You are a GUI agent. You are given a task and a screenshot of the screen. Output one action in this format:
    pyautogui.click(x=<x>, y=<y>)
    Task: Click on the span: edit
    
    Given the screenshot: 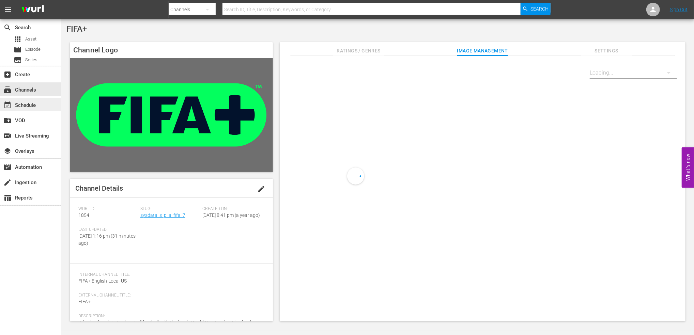 What is the action you would take?
    pyautogui.click(x=261, y=189)
    